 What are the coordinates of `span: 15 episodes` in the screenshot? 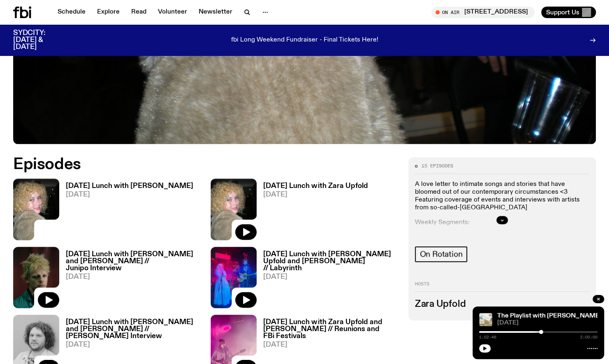 It's located at (437, 166).